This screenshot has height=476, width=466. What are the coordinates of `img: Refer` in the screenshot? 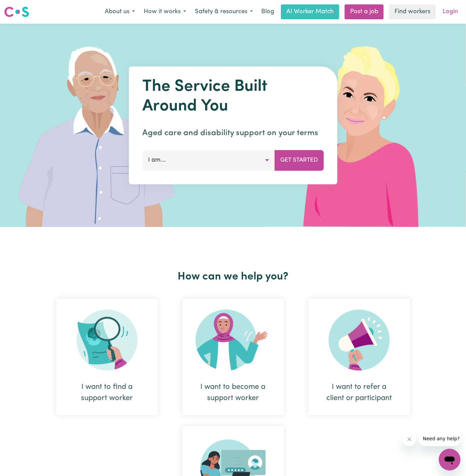 It's located at (359, 340).